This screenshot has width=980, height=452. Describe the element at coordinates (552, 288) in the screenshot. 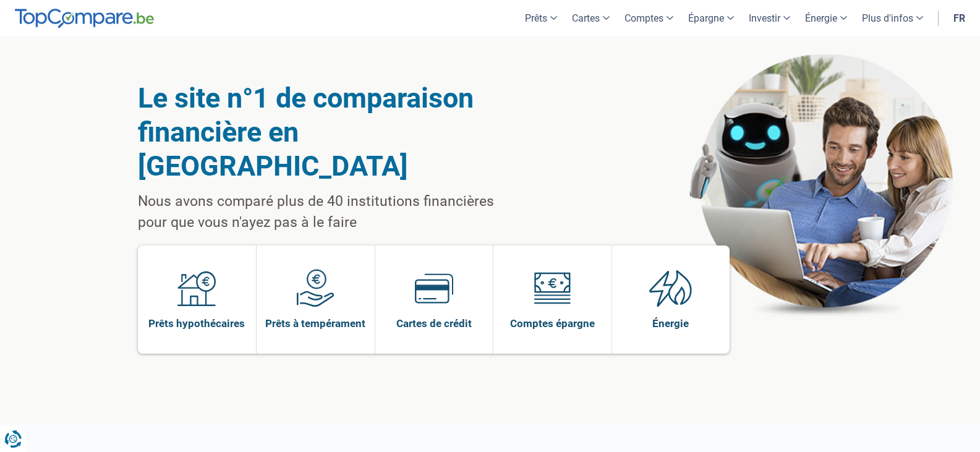

I see `img: Comptes épargne` at that location.